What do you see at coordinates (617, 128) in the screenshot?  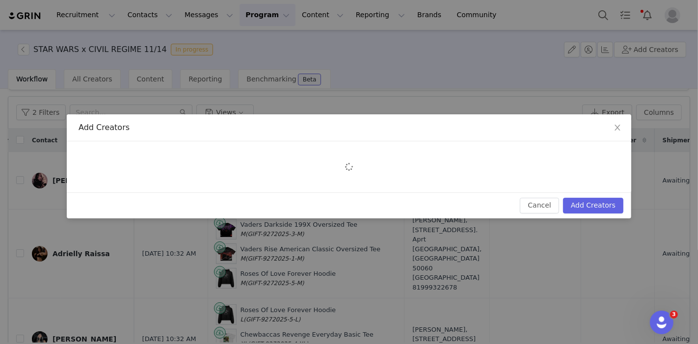 I see `i: icon: close` at bounding box center [617, 128].